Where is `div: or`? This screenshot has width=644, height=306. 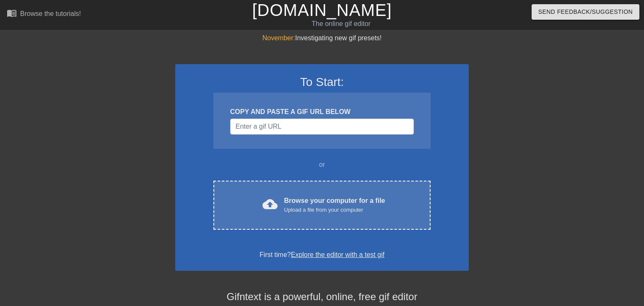
div: or is located at coordinates (322, 165).